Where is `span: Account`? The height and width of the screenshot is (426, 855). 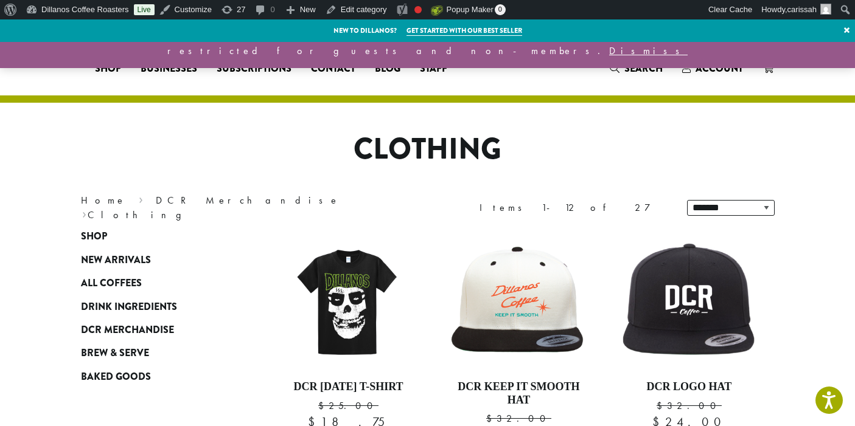 span: Account is located at coordinates (719, 68).